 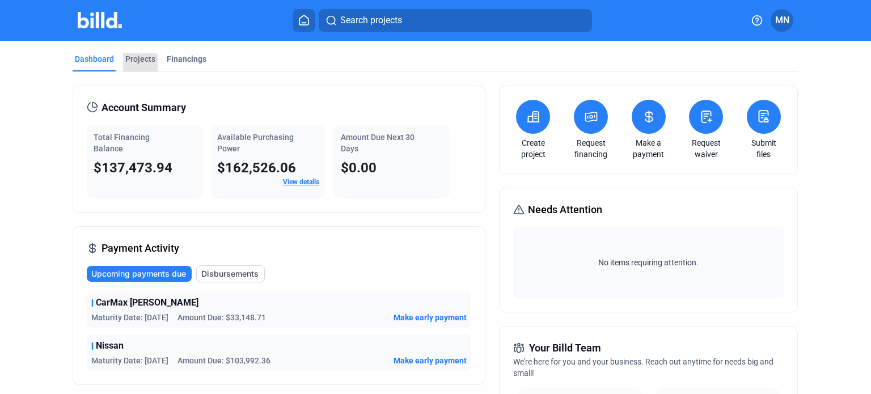 I want to click on span: Disbursements, so click(x=230, y=274).